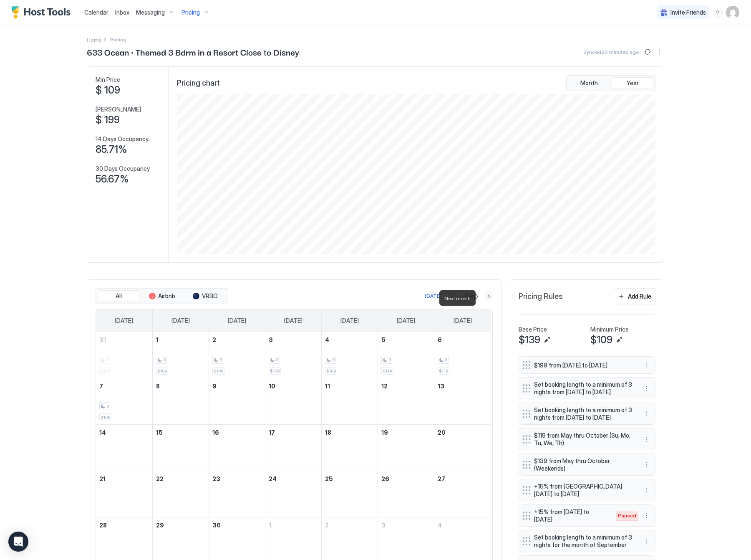  I want to click on span: Inbox, so click(123, 12).